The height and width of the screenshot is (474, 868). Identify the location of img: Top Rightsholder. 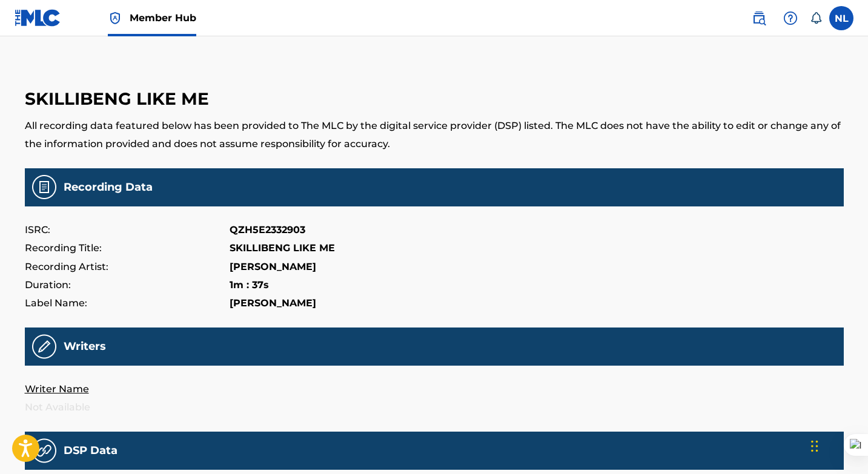
(115, 18).